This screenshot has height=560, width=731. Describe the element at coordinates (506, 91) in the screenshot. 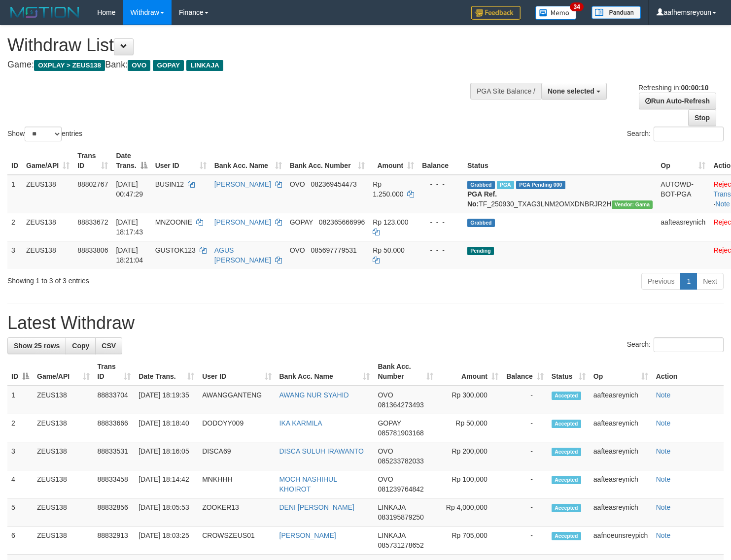

I see `div: PGA Site Balance /` at that location.